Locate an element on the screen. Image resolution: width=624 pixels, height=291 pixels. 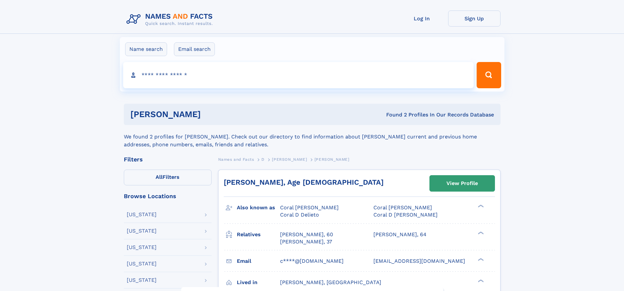
div: Found 2 Profiles In Our Records Database is located at coordinates (394, 115).